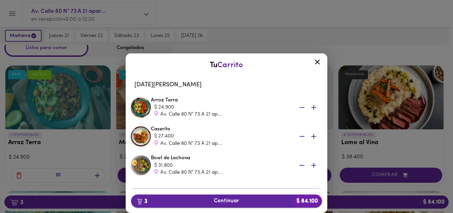 The width and height of the screenshot is (453, 213). I want to click on button: 3Continuar$ 84.100, so click(226, 201).